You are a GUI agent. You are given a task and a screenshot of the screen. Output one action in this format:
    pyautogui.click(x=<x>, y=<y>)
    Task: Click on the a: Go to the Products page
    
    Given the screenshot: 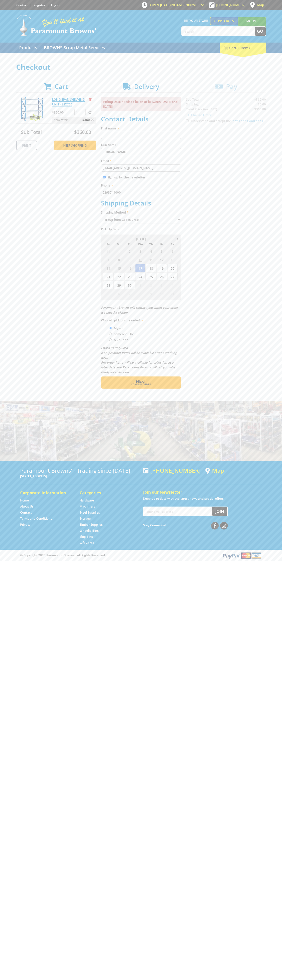 What is the action you would take?
    pyautogui.click(x=28, y=48)
    